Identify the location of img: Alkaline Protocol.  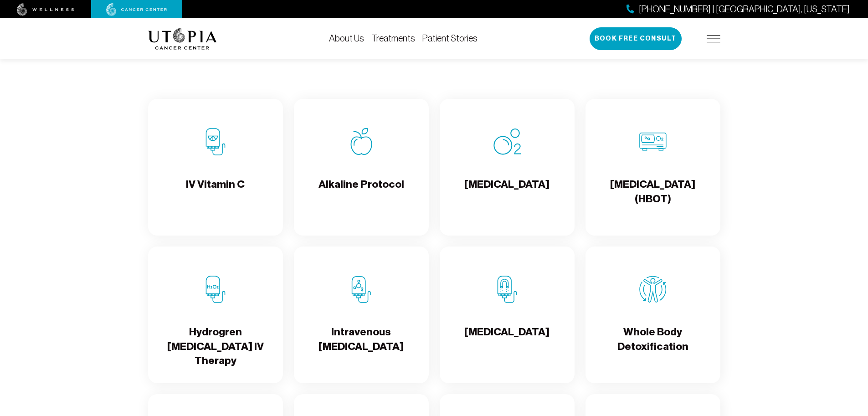
(361, 141).